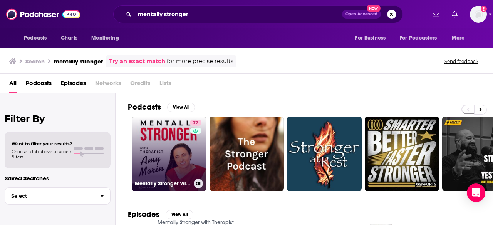  Describe the element at coordinates (49, 196) in the screenshot. I see `span: Select` at that location.